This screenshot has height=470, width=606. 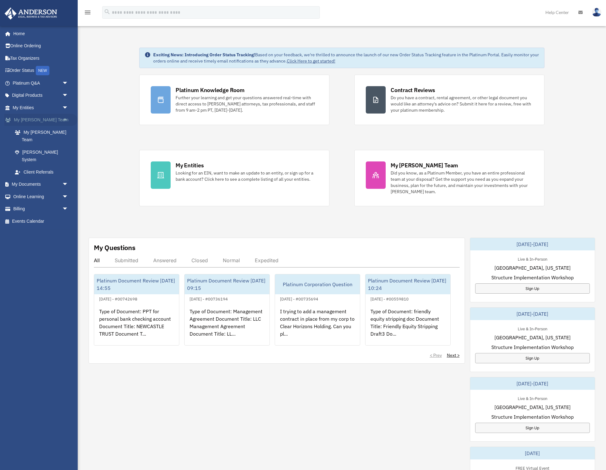 What do you see at coordinates (39, 34) in the screenshot?
I see `a: Home` at bounding box center [39, 34].